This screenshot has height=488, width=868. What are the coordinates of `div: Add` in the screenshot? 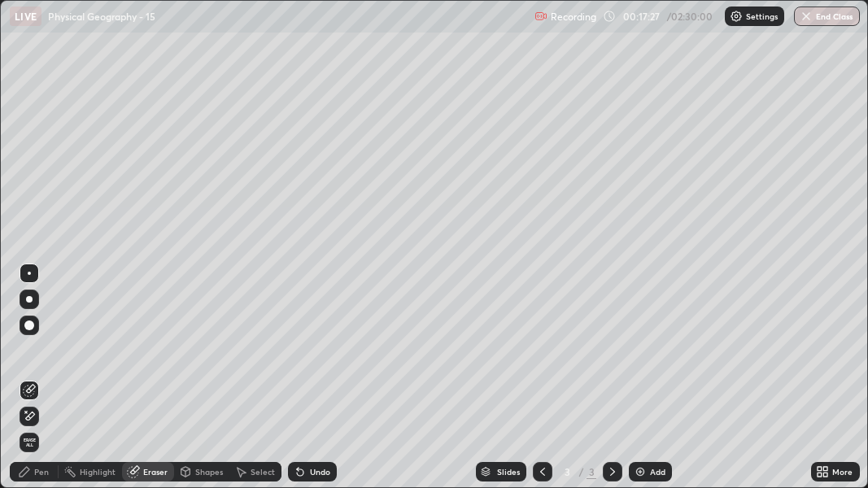 It's located at (658, 471).